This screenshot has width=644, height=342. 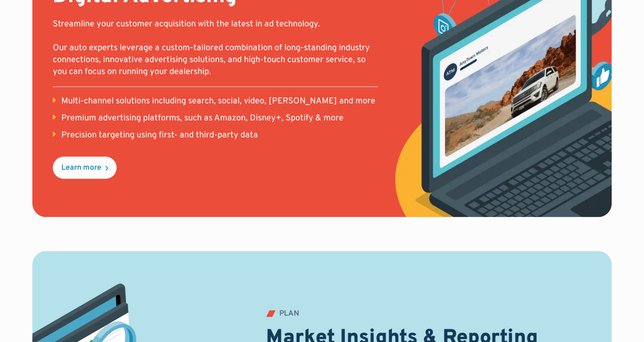 I want to click on div: Premium advertising platforms, such as Amazon, Disney+, Spotify & more, so click(x=202, y=118).